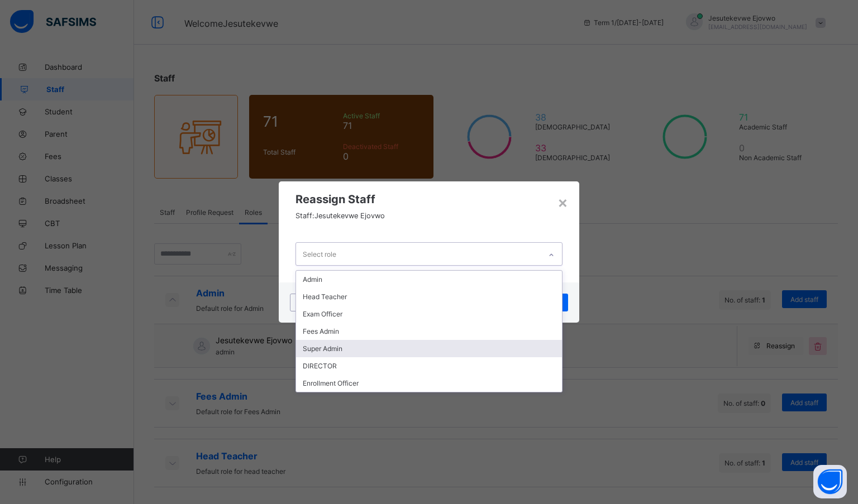 Image resolution: width=858 pixels, height=504 pixels. What do you see at coordinates (429, 383) in the screenshot?
I see `div: Enrollment Officer` at bounding box center [429, 383].